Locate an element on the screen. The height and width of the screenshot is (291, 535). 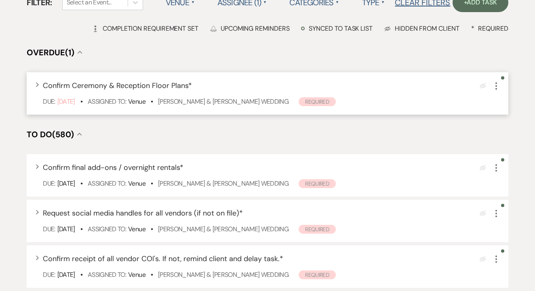
span: Confirm receipt of all vendor COI's. If not, remind client and delay task. * is located at coordinates (163, 259).